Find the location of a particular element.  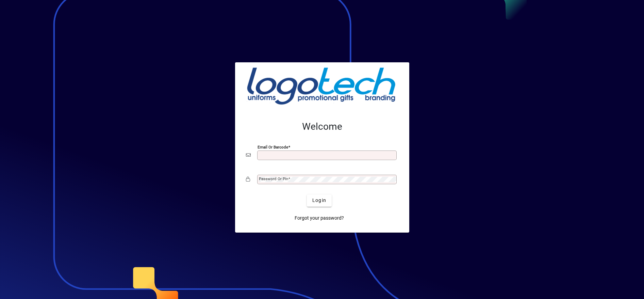

mat-label: Password or Pin is located at coordinates (274, 179).